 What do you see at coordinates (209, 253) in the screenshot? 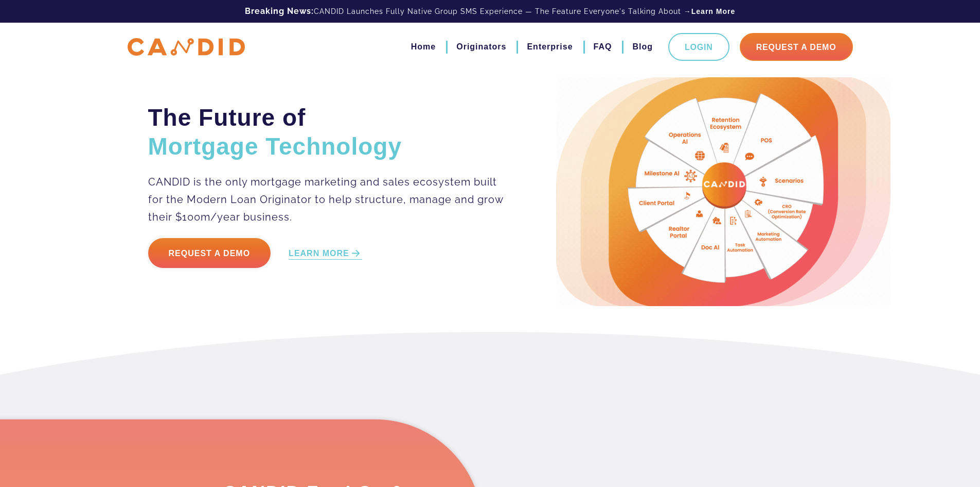
I see `a: Request a Demo` at bounding box center [209, 253].